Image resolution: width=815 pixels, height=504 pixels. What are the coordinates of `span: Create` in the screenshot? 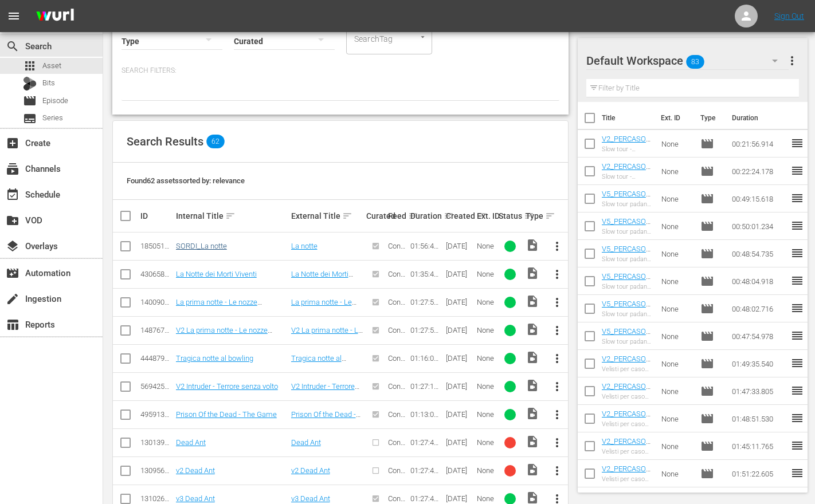 It's located at (13, 143).